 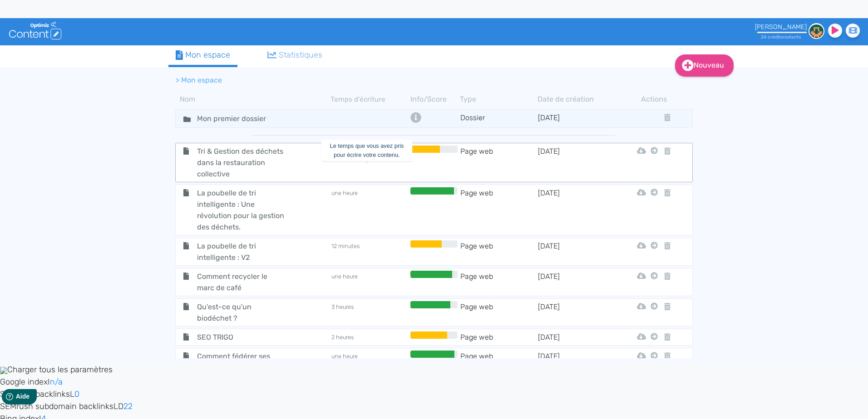 What do you see at coordinates (241, 282) in the screenshot?
I see `span: Comment recycler le marc de café` at bounding box center [241, 282].